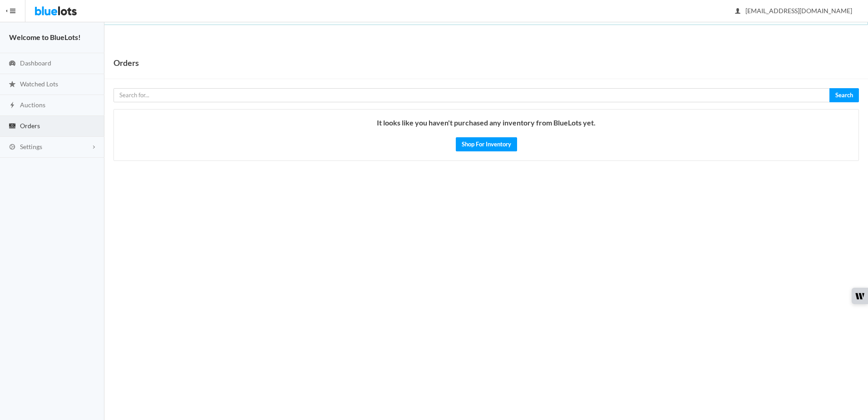  I want to click on h4: It looks like you haven't purchased any inventory from BlueLots yet., so click(486, 123).